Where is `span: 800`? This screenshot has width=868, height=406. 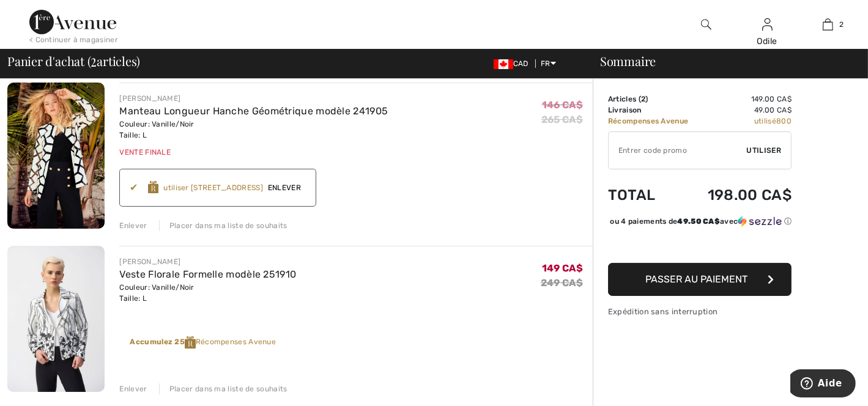
span: 800 is located at coordinates (783, 121).